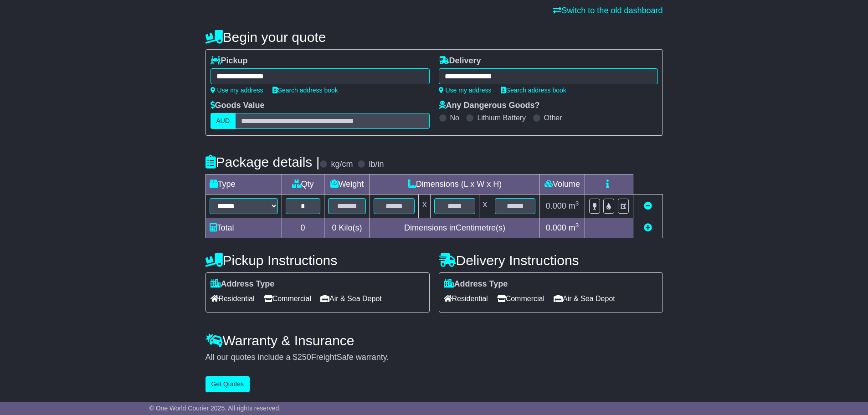 This screenshot has width=868, height=415. What do you see at coordinates (455, 117) in the screenshot?
I see `label: No` at bounding box center [455, 117].